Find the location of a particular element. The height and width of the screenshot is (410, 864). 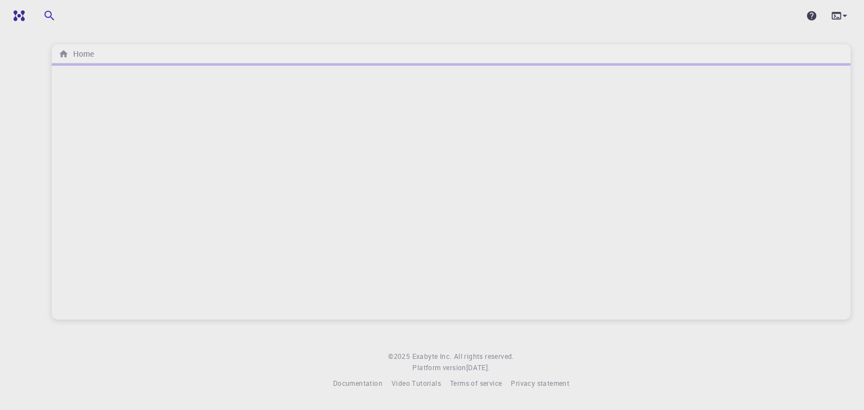

span: Platform version is located at coordinates (438, 368).